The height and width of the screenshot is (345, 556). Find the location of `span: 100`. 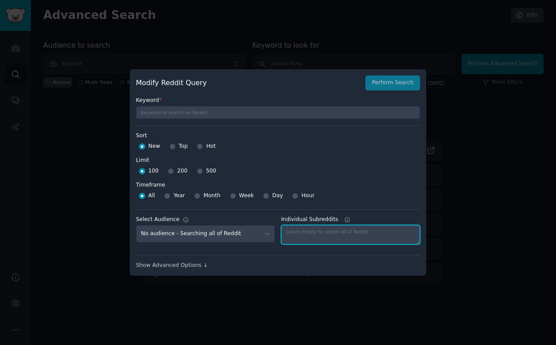

span: 100 is located at coordinates (153, 171).